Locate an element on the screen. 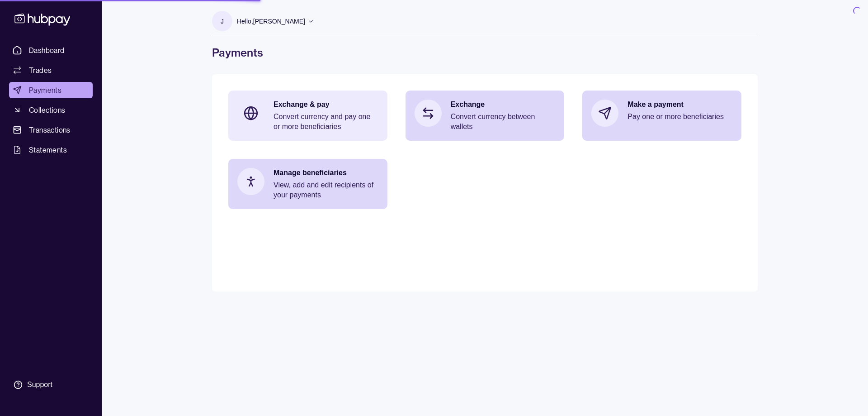 This screenshot has height=416, width=868. p: J is located at coordinates (222, 21).